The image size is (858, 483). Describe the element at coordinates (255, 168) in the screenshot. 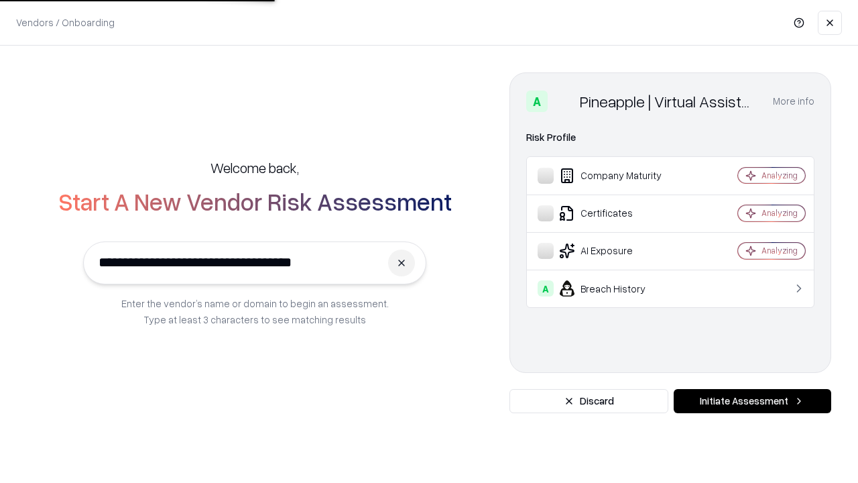

I see `h5: Welcome back,` at that location.